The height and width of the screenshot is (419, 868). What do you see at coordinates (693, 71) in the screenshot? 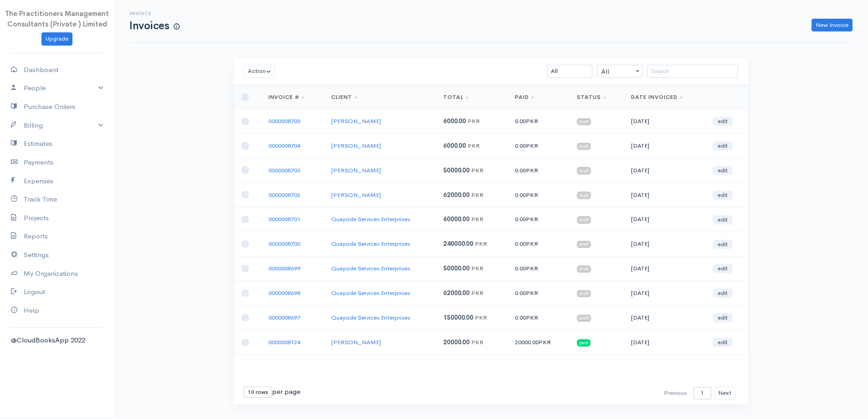
I see `input: Search` at bounding box center [693, 71].